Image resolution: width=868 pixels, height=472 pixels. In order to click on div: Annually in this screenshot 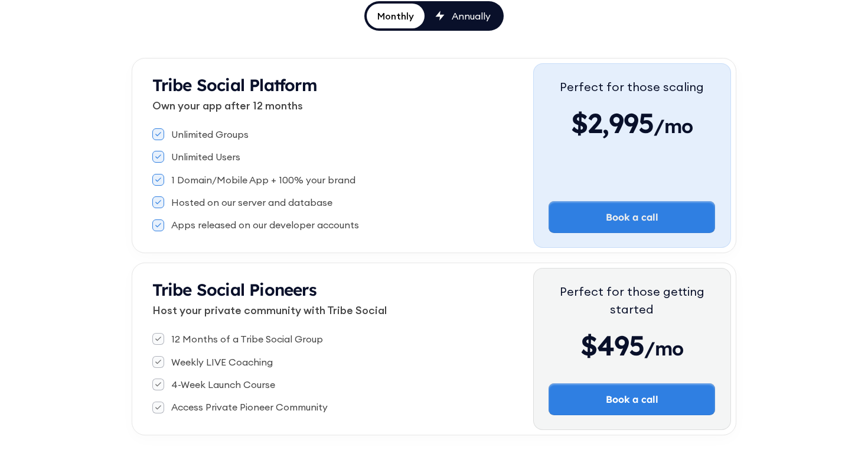, I will do `click(472, 16)`.